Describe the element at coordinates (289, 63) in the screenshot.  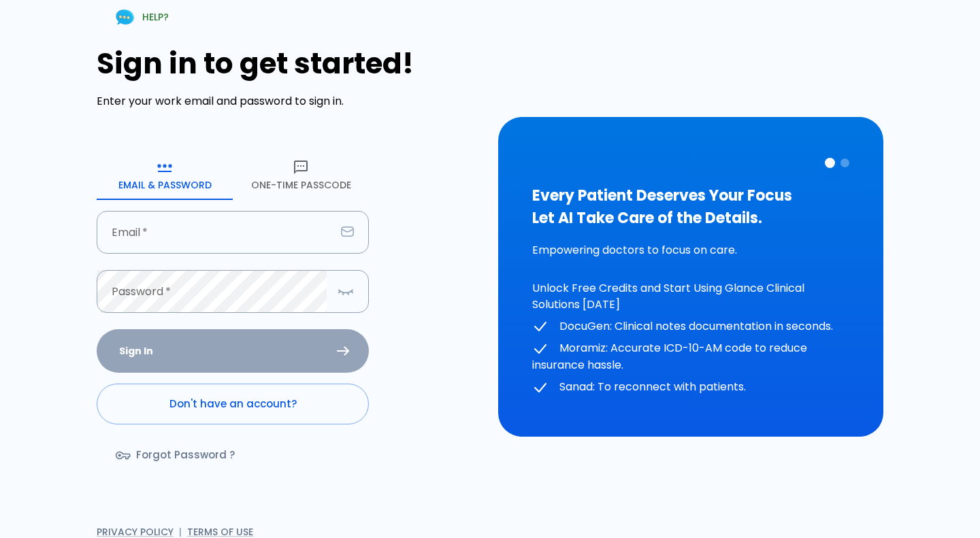
I see `h1: Sign in to get started!` at that location.